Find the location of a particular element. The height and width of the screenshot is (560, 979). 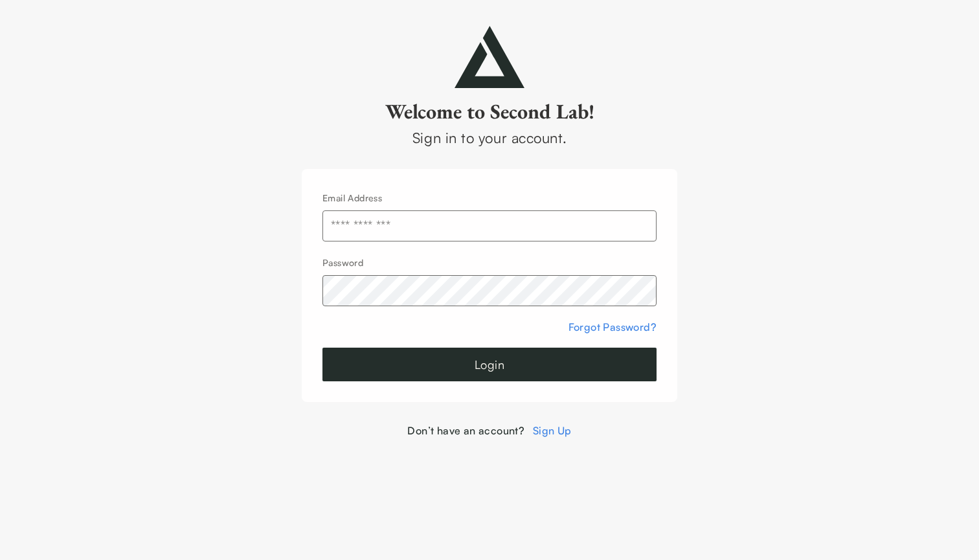

div: Don’t have an account? is located at coordinates (490, 430).